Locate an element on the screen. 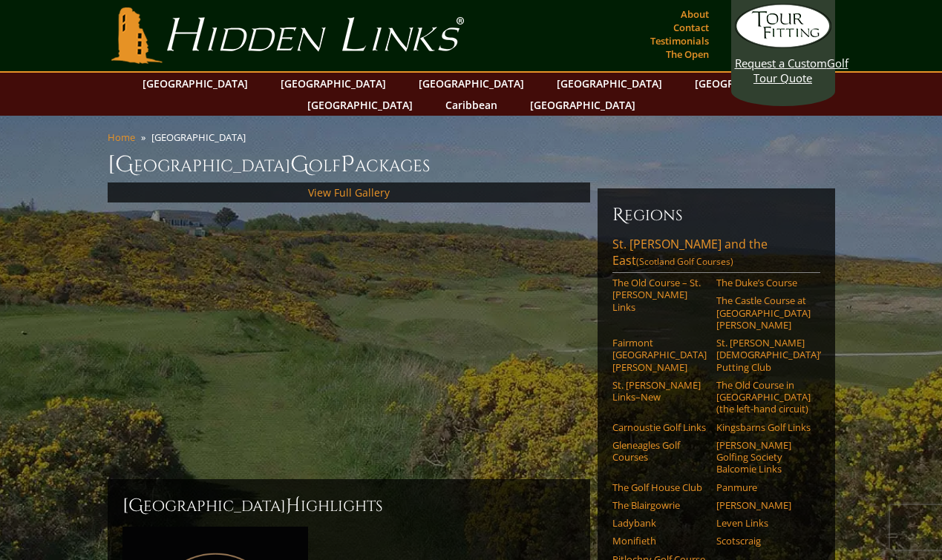  span: H is located at coordinates (293, 506).